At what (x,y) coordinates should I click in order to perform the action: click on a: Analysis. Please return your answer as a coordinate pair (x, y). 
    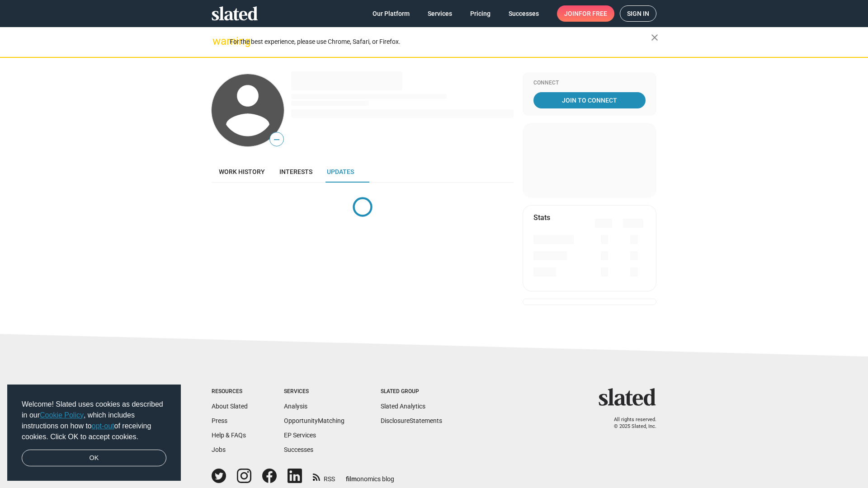
    Looking at the image, I should click on (296, 406).